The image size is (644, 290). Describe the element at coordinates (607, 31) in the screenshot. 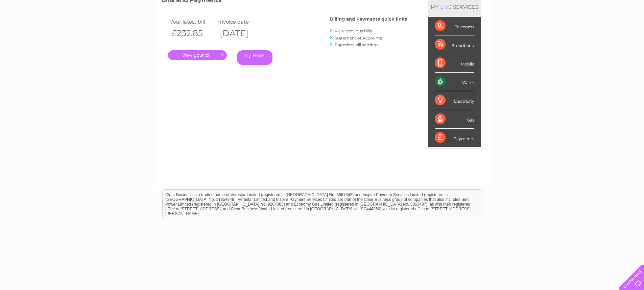

I see `a: Contact` at that location.